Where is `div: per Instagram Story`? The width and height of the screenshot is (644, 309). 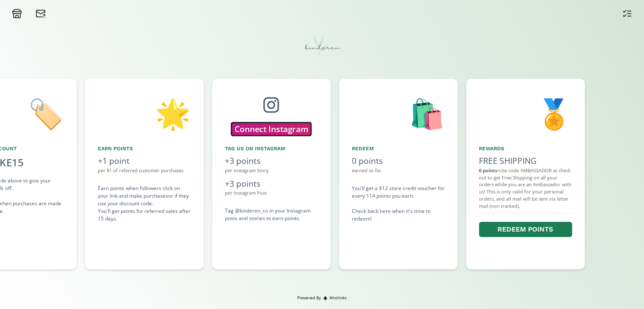
div: per Instagram Story is located at coordinates (271, 171).